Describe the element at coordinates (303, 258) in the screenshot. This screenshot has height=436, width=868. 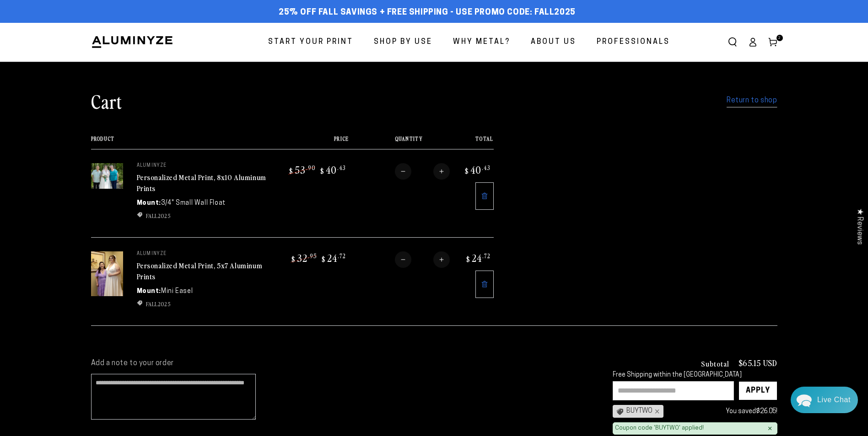
I see `bdi: 32` at that location.